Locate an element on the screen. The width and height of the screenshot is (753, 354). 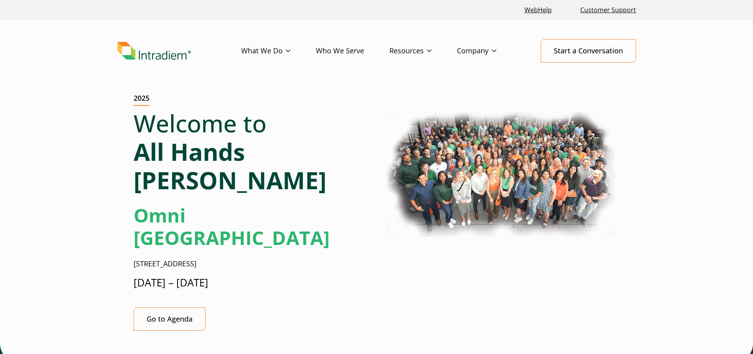
h1: Welcome to is located at coordinates (252, 152).